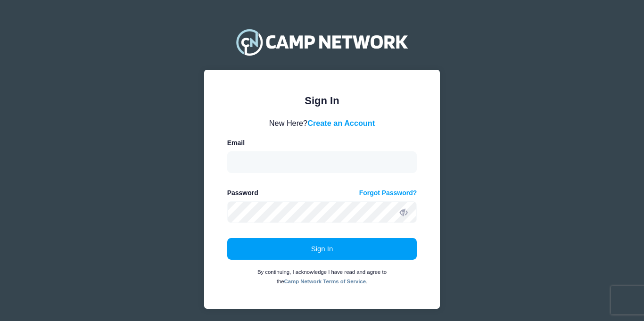 This screenshot has width=644, height=321. I want to click on a: Camp Network Terms of Service, so click(325, 281).